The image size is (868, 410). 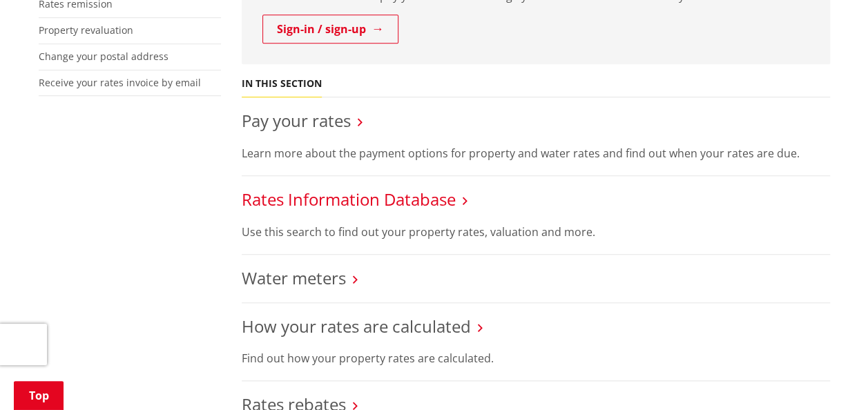 I want to click on p: Learn more about the payment options for property and water rates and find out when your rates ar..., so click(x=535, y=153).